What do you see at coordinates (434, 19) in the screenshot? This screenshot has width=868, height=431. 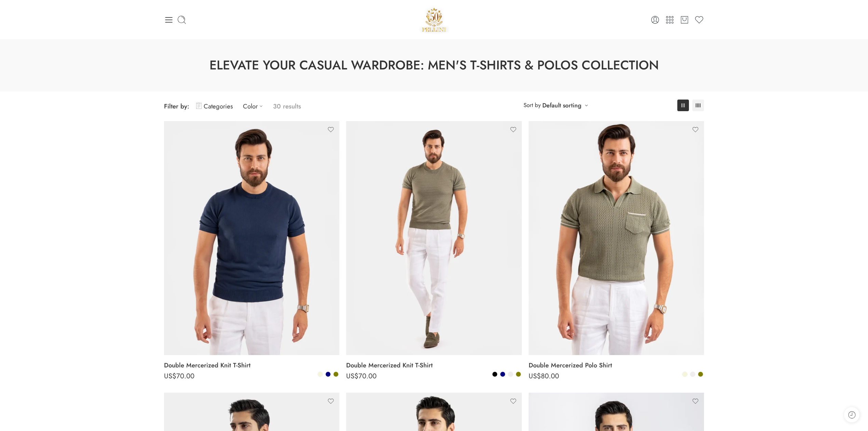 I see `img: Pellini` at bounding box center [434, 19].